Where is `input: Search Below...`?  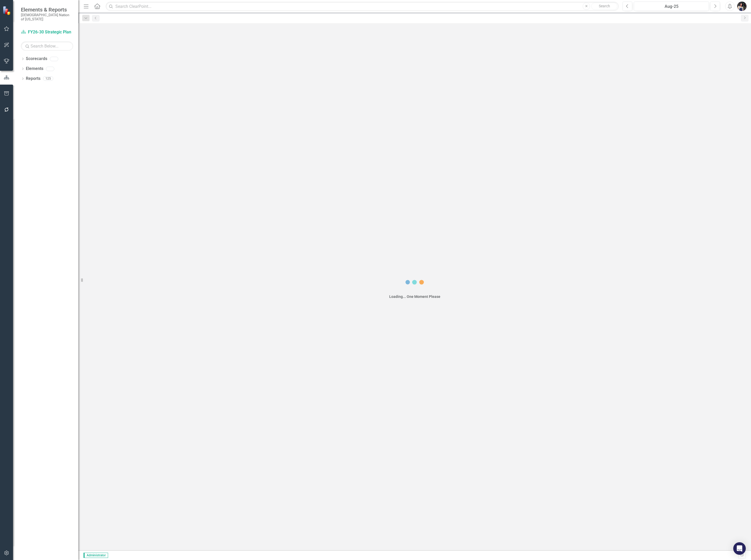 input: Search Below... is located at coordinates (47, 46).